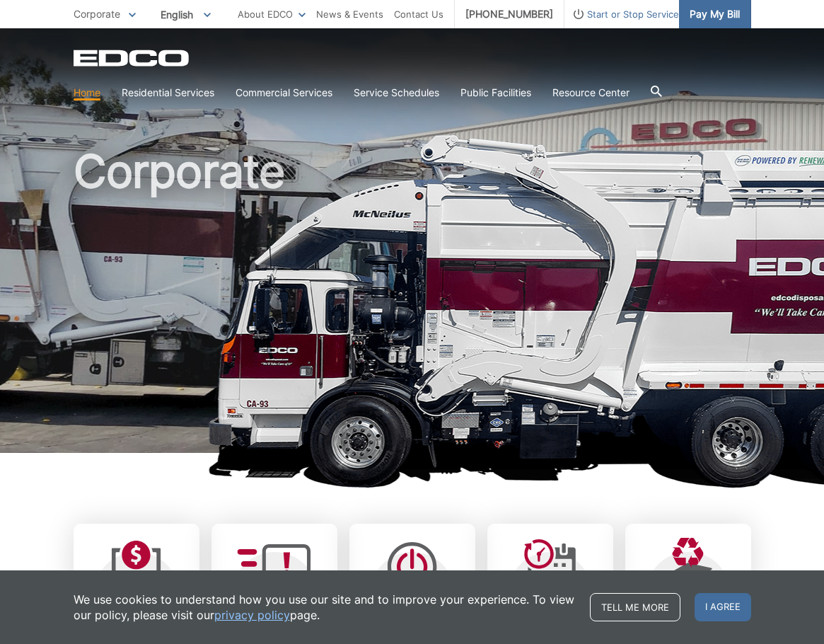 The height and width of the screenshot is (644, 824). Describe the element at coordinates (186, 14) in the screenshot. I see `span: English` at that location.